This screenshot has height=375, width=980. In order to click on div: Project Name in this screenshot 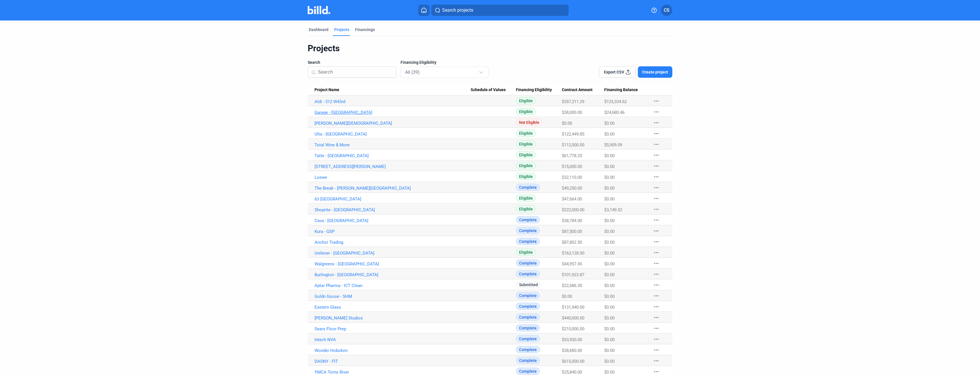, I will do `click(393, 90)`.